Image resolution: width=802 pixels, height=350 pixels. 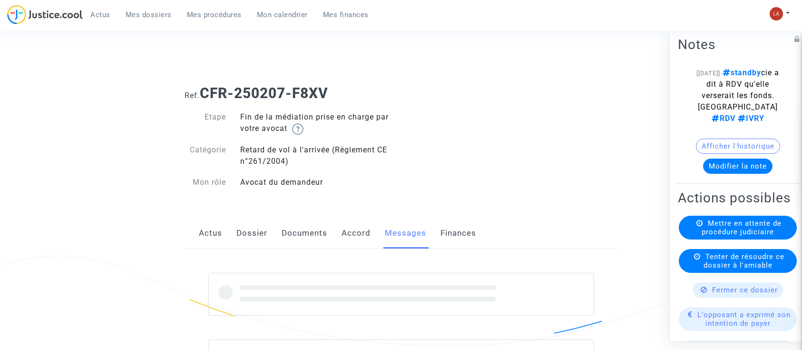 I want to click on span: standby, so click(x=741, y=72).